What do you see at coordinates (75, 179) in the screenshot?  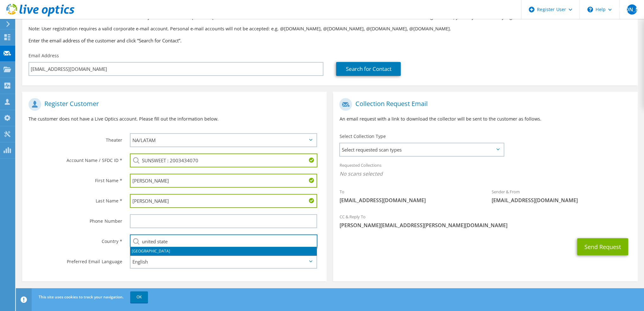 I see `label: First Name *` at bounding box center [75, 179].